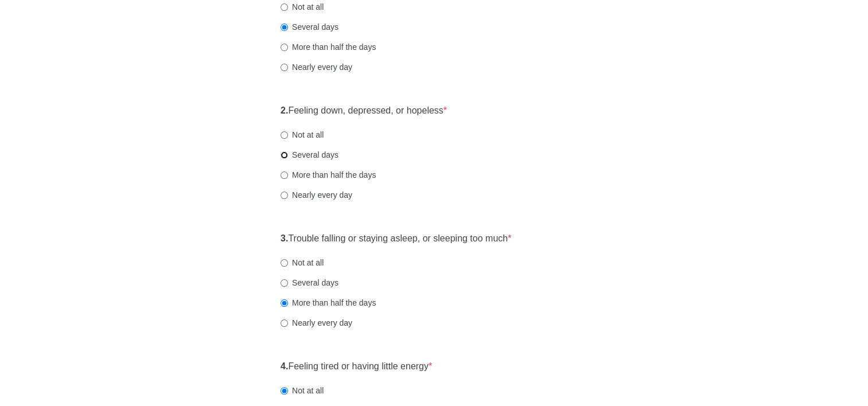 Image resolution: width=868 pixels, height=406 pixels. What do you see at coordinates (284, 110) in the screenshot?
I see `strong: 2.` at bounding box center [284, 110].